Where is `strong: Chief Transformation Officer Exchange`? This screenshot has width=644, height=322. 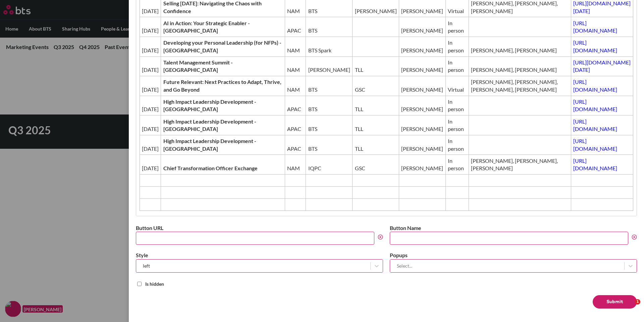 strong: Chief Transformation Officer Exchange is located at coordinates (211, 168).